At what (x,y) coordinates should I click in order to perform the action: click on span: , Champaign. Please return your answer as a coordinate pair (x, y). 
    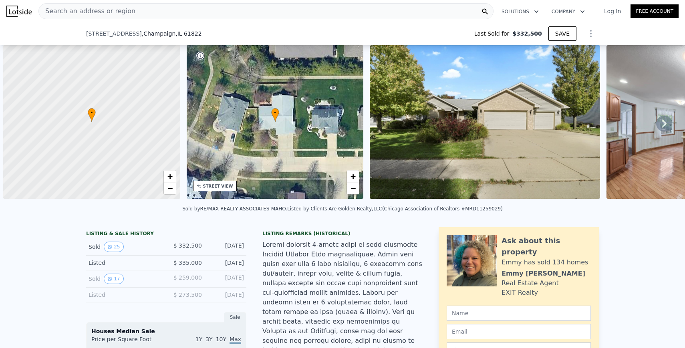
    Looking at the image, I should click on (172, 34).